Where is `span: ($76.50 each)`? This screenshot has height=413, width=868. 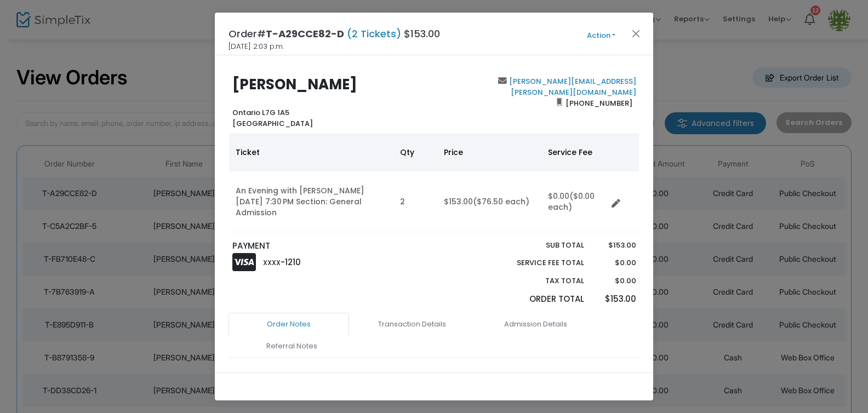 span: ($76.50 each) is located at coordinates (501, 202).